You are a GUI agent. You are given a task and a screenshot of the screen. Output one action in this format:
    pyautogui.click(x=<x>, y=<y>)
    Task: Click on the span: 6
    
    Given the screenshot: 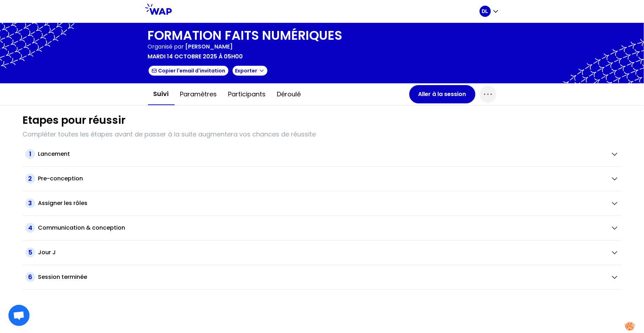 What is the action you would take?
    pyautogui.click(x=30, y=277)
    